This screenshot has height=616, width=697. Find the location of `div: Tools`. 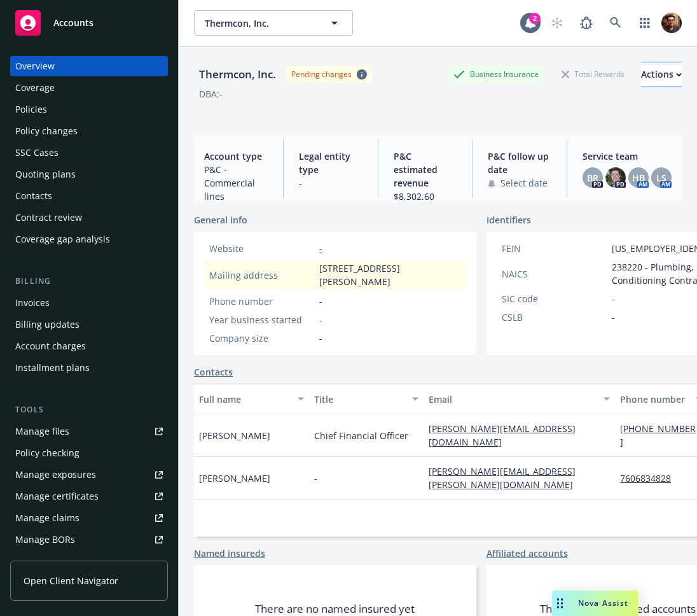

div: Tools is located at coordinates (89, 410).